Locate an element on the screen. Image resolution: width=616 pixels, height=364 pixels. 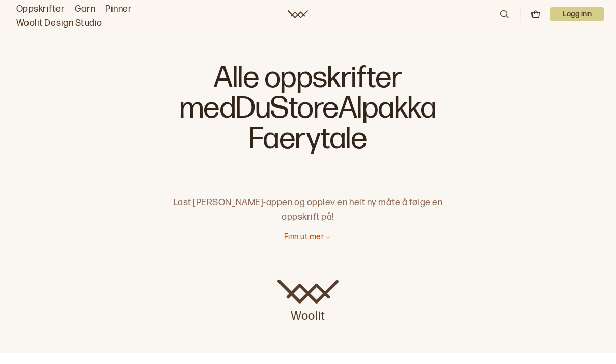
p: Finn ut mer is located at coordinates (304, 238).